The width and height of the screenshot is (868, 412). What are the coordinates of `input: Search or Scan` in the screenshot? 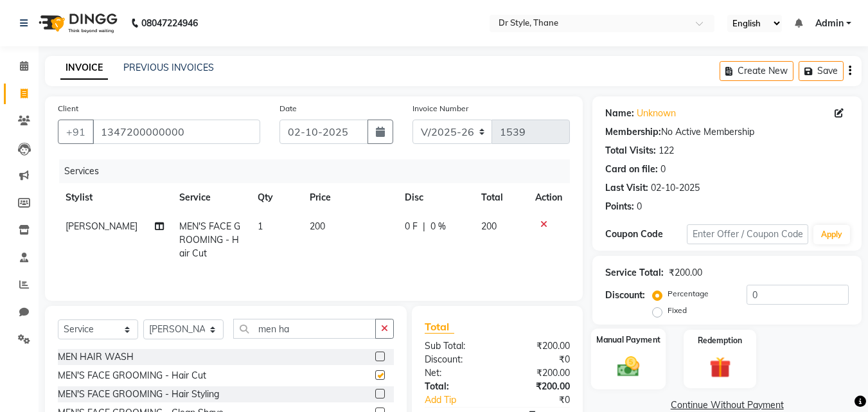 It's located at (304, 329).